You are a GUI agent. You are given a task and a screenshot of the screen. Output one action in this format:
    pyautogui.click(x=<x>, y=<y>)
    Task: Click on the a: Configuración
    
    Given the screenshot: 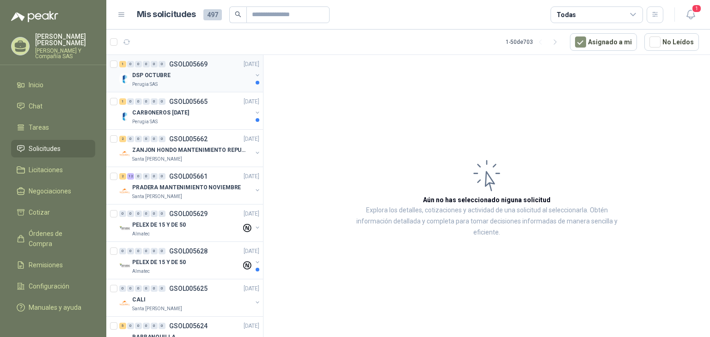 What is the action you would take?
    pyautogui.click(x=53, y=287)
    